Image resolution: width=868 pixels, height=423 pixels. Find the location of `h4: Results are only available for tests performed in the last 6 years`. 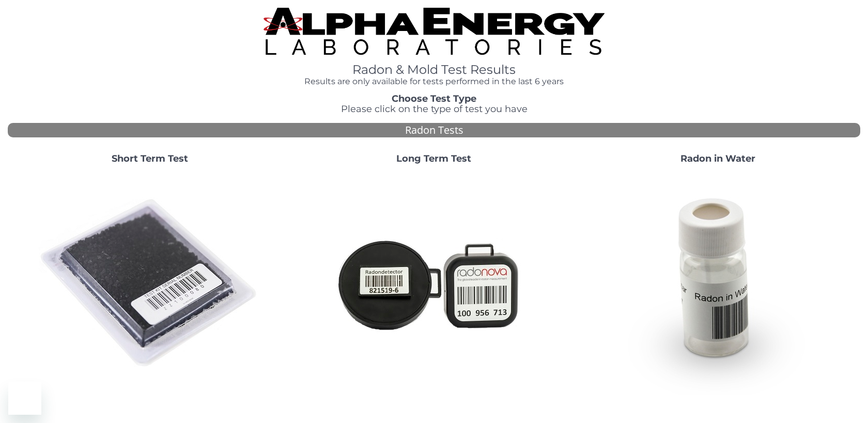

h4: Results are only available for tests performed in the last 6 years is located at coordinates (434, 82).